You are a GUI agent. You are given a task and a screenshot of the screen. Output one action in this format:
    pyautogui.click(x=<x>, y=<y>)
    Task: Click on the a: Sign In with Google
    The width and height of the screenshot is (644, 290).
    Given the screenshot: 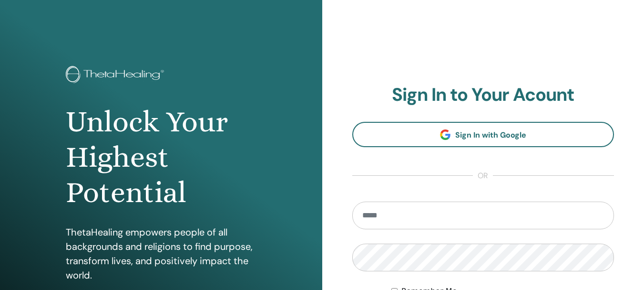 What is the action you would take?
    pyautogui.click(x=483, y=134)
    